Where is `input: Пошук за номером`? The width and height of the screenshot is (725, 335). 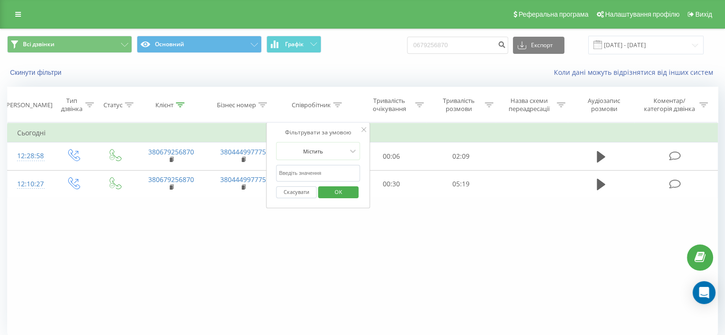
input: Пошук за номером is located at coordinates (458, 45).